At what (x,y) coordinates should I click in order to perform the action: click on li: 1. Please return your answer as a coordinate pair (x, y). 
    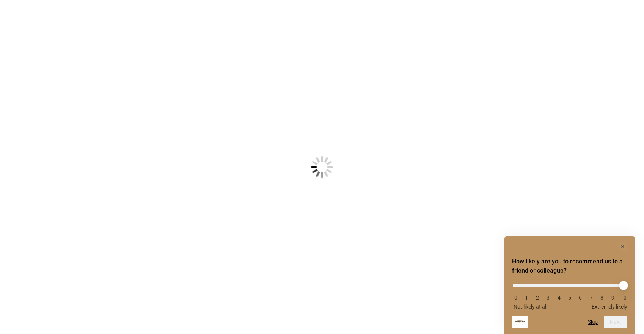
    Looking at the image, I should click on (527, 298).